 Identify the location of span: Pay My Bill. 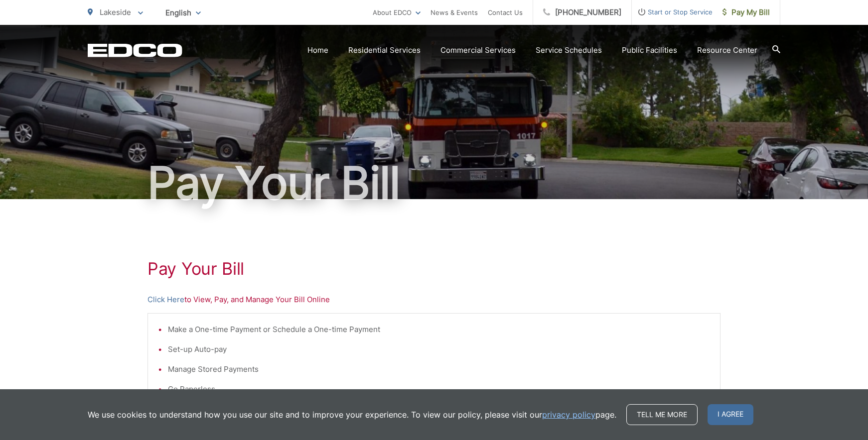
(746, 12).